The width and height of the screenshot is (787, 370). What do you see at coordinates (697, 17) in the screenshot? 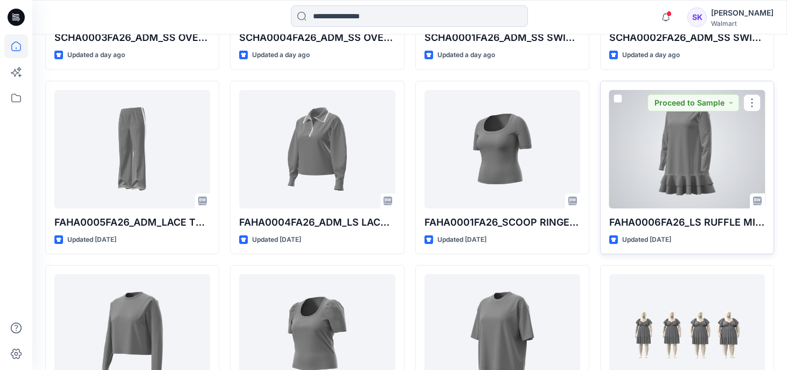
I see `div: SK` at bounding box center [697, 17].